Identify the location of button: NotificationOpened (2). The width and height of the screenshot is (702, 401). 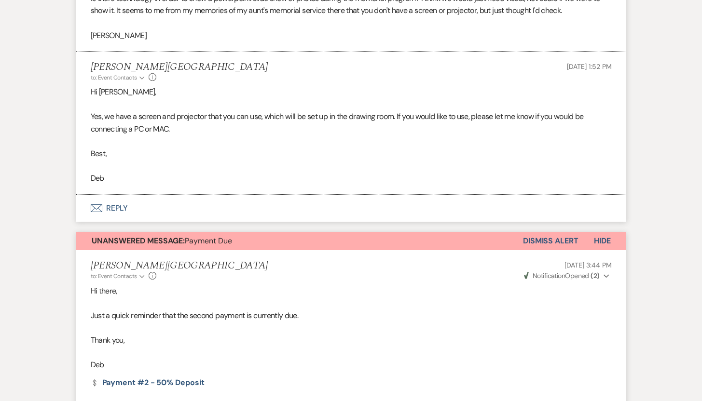
(567, 276).